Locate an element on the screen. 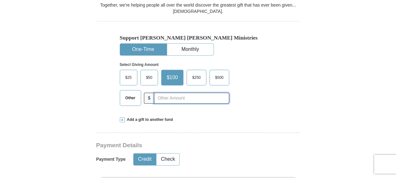 Image resolution: width=396 pixels, height=178 pixels. button: Monthly is located at coordinates (190, 49).